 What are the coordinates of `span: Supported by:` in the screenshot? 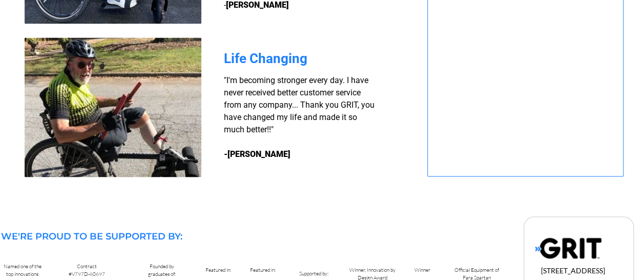 It's located at (313, 273).